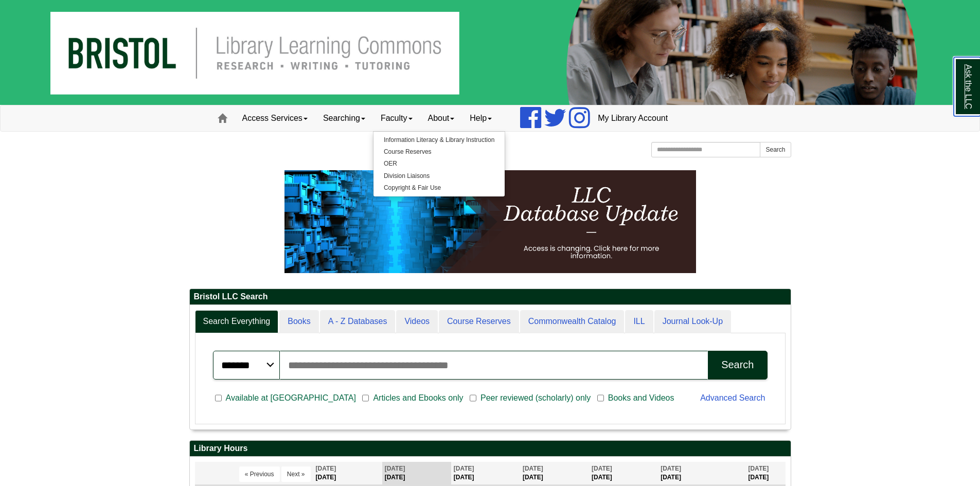  I want to click on a: ILL, so click(639, 321).